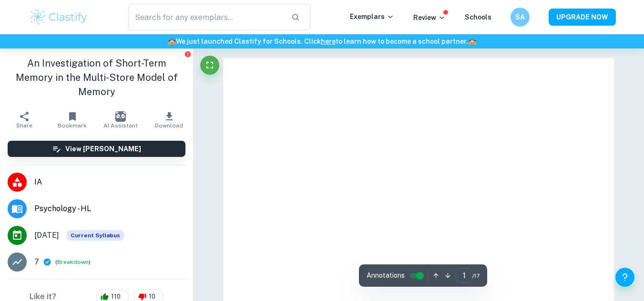  What do you see at coordinates (385, 275) in the screenshot?
I see `span: Annotations` at bounding box center [385, 275].